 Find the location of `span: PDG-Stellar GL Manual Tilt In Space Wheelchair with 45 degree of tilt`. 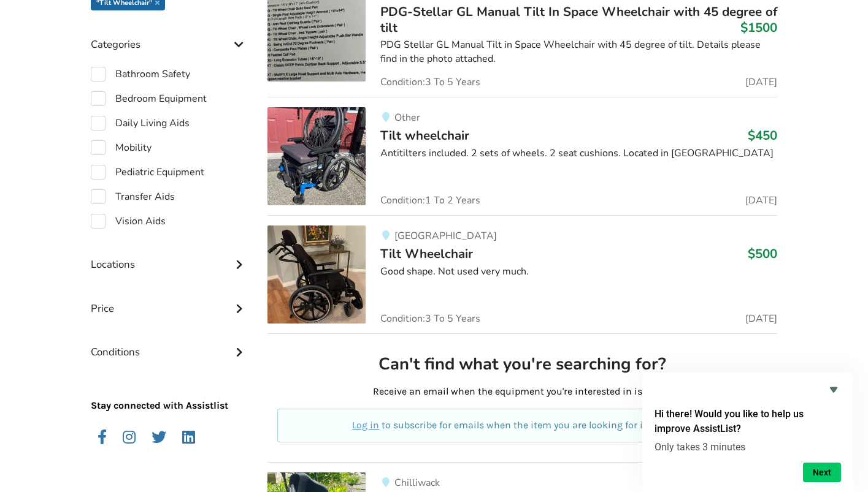

span: PDG-Stellar GL Manual Tilt In Space Wheelchair with 45 degree of tilt is located at coordinates (579, 19).